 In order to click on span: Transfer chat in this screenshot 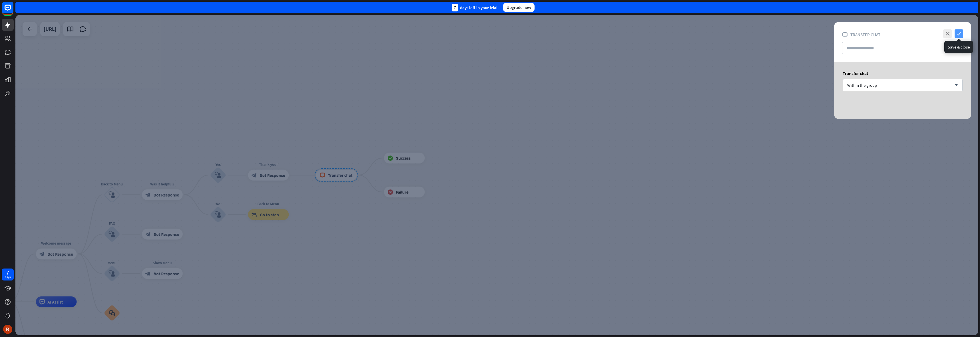, I will do `click(865, 35)`.